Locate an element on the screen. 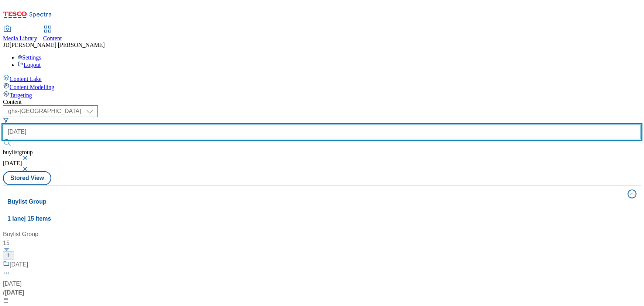  h4: Buylist Group is located at coordinates (315, 202).